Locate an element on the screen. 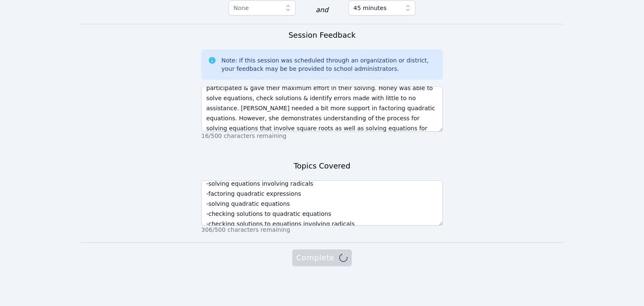 The image size is (644, 306). span: None is located at coordinates (241, 8).